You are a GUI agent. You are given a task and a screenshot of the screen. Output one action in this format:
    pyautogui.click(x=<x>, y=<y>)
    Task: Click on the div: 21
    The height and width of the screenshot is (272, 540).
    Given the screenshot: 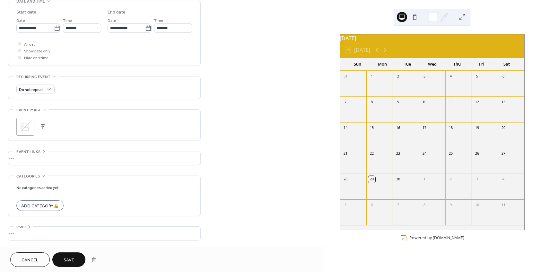 What is the action you would take?
    pyautogui.click(x=346, y=154)
    